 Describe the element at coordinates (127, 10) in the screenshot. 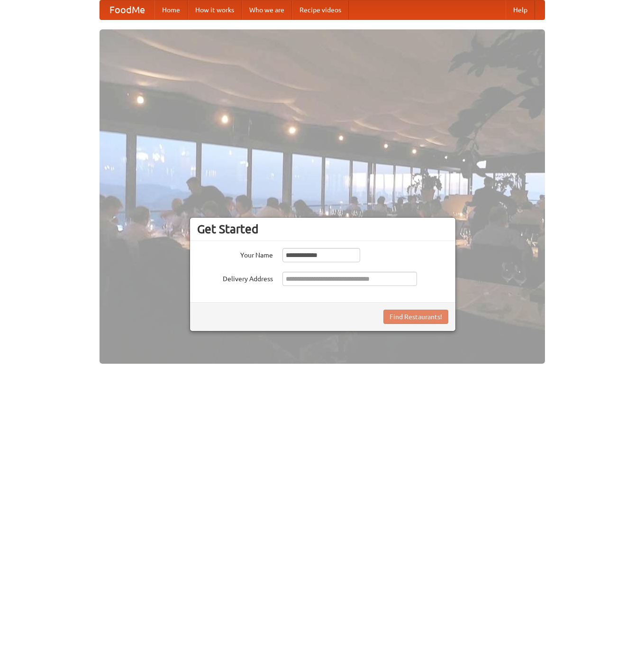

I see `a: FoodMe` at that location.